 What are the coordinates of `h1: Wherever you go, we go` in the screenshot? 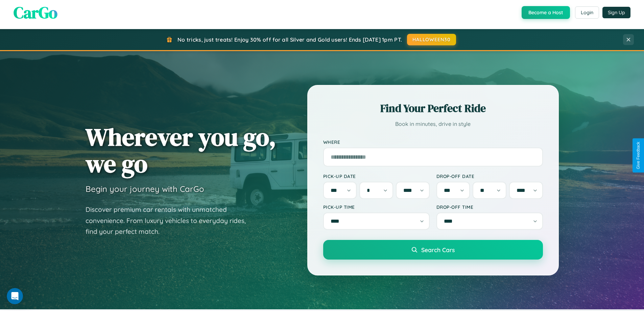 It's located at (181, 150).